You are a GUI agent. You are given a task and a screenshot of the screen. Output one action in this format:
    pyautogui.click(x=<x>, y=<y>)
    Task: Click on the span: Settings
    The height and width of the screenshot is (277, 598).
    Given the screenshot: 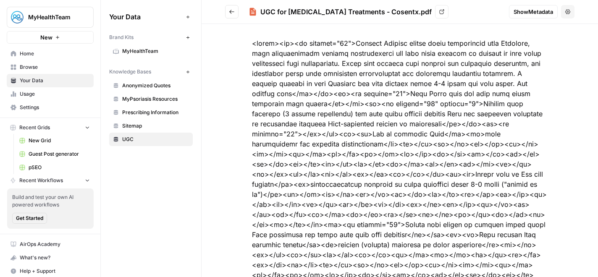 What is the action you would take?
    pyautogui.click(x=55, y=108)
    